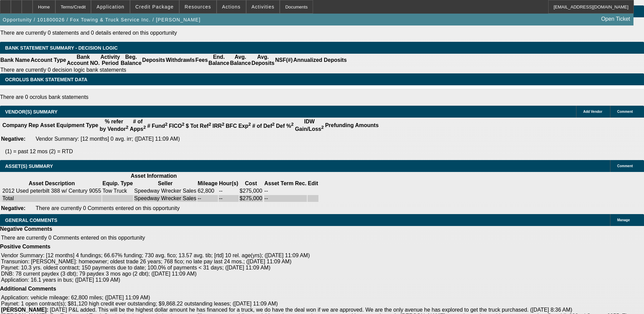 The image size is (644, 314). Describe the element at coordinates (313, 183) in the screenshot. I see `th: Edit` at that location.